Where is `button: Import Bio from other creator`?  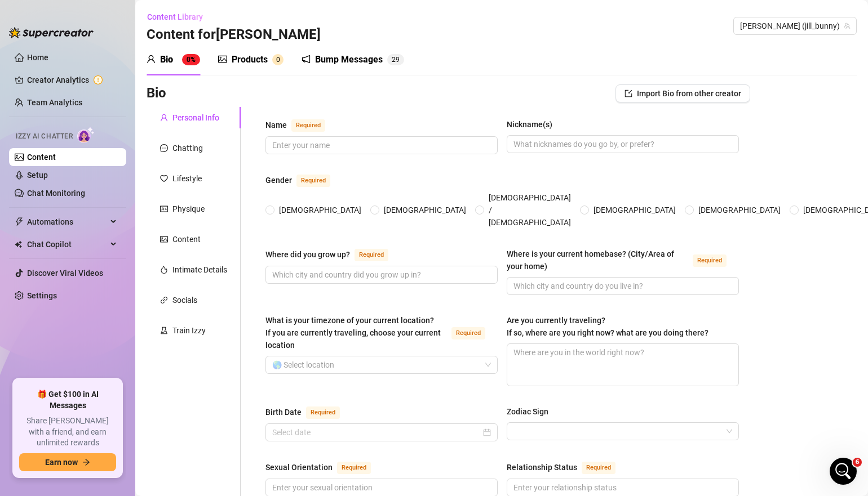 button: Import Bio from other creator is located at coordinates (683, 94).